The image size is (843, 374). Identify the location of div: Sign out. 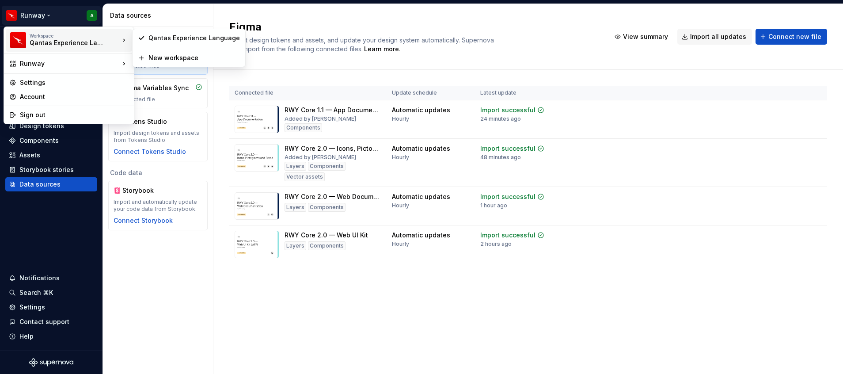
(74, 115).